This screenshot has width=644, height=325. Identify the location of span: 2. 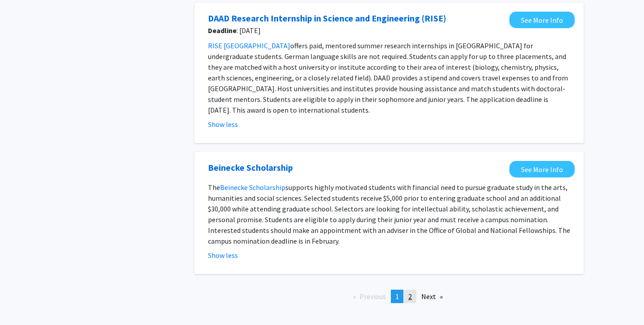
(410, 296).